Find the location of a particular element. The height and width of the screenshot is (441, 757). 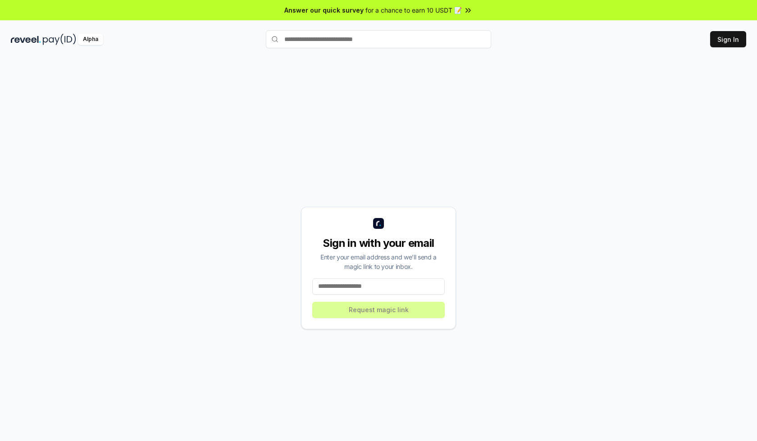

button: Sign In is located at coordinates (728, 39).